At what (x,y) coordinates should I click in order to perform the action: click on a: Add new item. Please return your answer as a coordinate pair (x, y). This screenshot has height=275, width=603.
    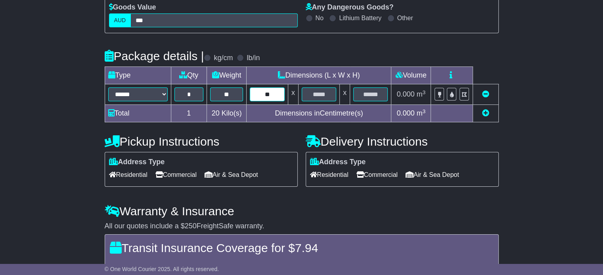
    Looking at the image, I should click on (485, 113).